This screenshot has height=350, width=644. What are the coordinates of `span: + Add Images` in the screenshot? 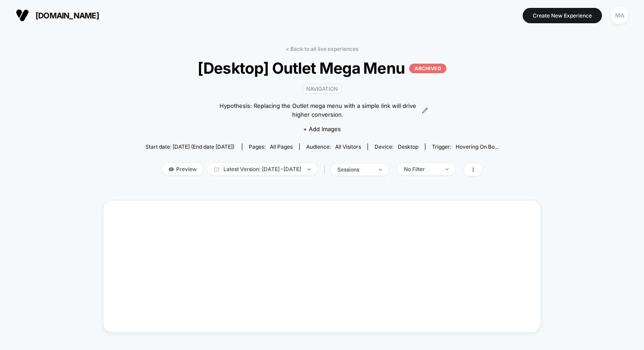 It's located at (322, 129).